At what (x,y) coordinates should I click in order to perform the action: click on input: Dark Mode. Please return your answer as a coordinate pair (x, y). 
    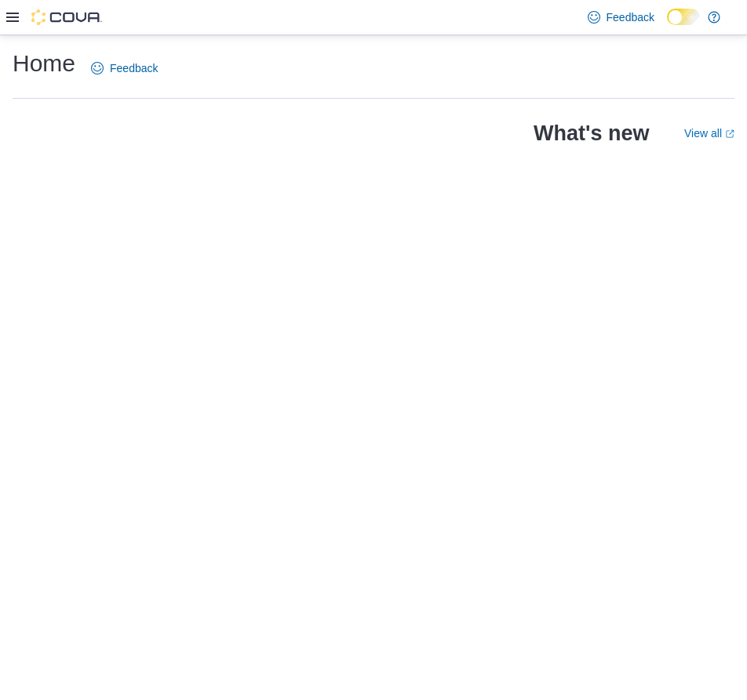
    Looking at the image, I should click on (683, 17).